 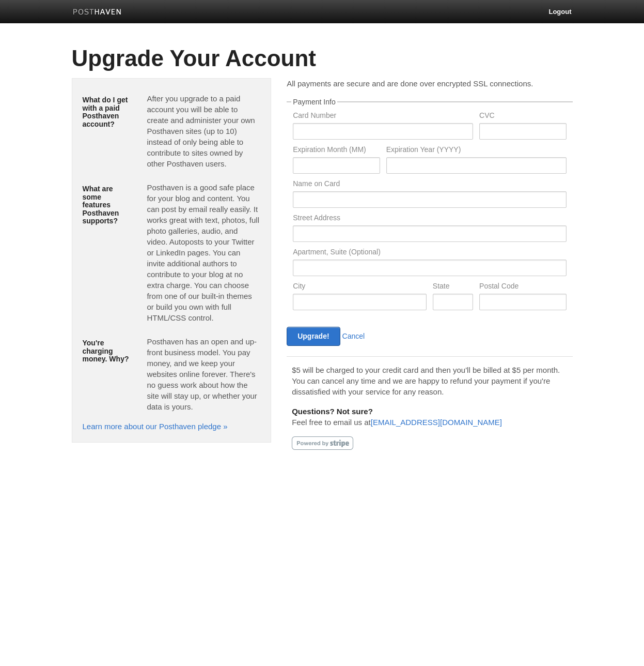 I want to click on h5: What are some features Posthaven supports?, so click(x=107, y=205).